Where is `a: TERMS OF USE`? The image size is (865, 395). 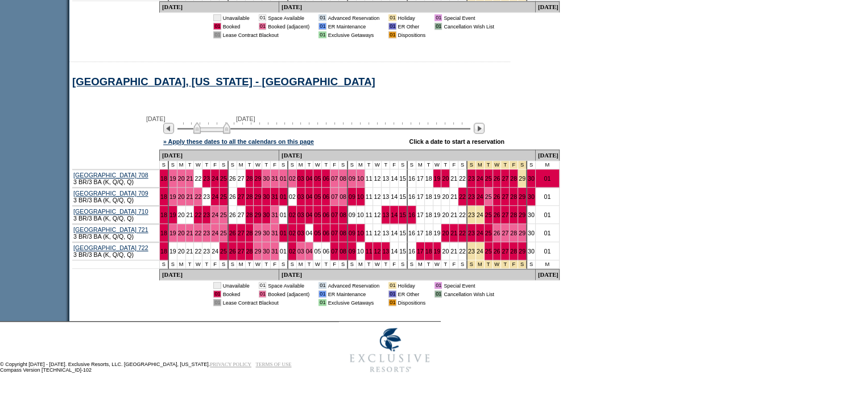 a: TERMS OF USE is located at coordinates (274, 365).